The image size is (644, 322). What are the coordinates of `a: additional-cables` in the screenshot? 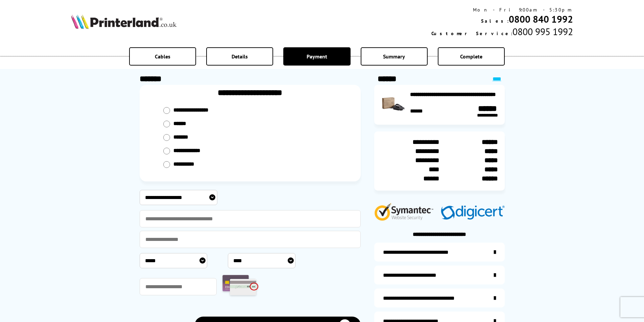 It's located at (439, 298).